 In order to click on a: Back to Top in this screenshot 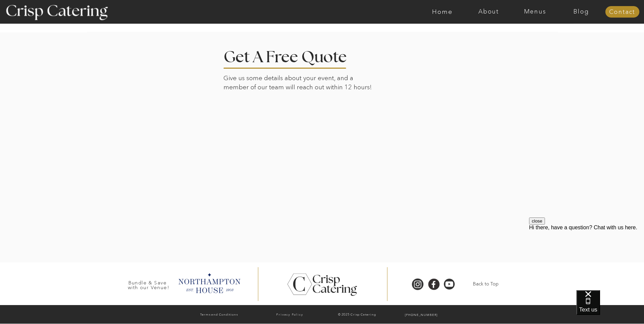, I will do `click(486, 284)`.